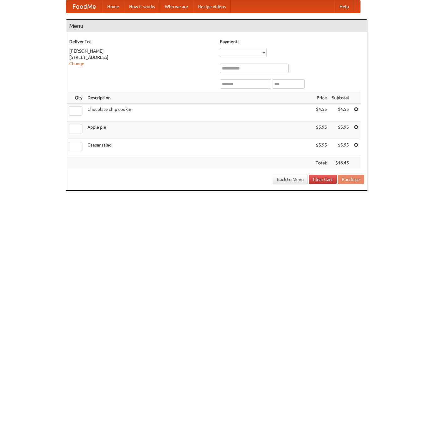  I want to click on a: How it works, so click(142, 7).